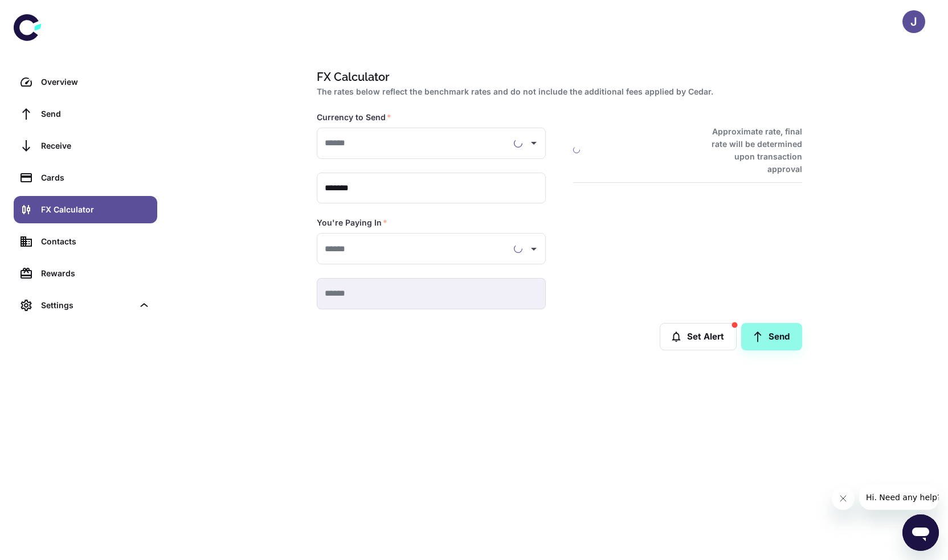 The image size is (948, 560). I want to click on div: FX Calculator, so click(96, 210).